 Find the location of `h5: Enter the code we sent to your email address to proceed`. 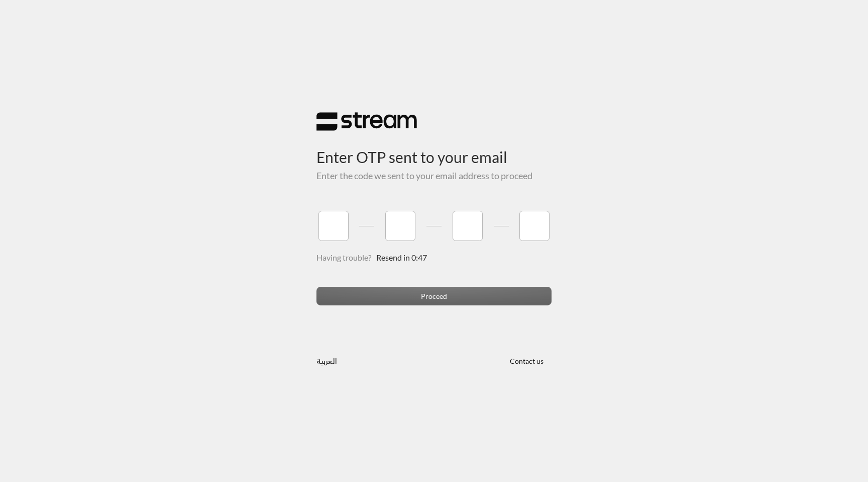

h5: Enter the code we sent to your email address to proceed is located at coordinates (434, 176).